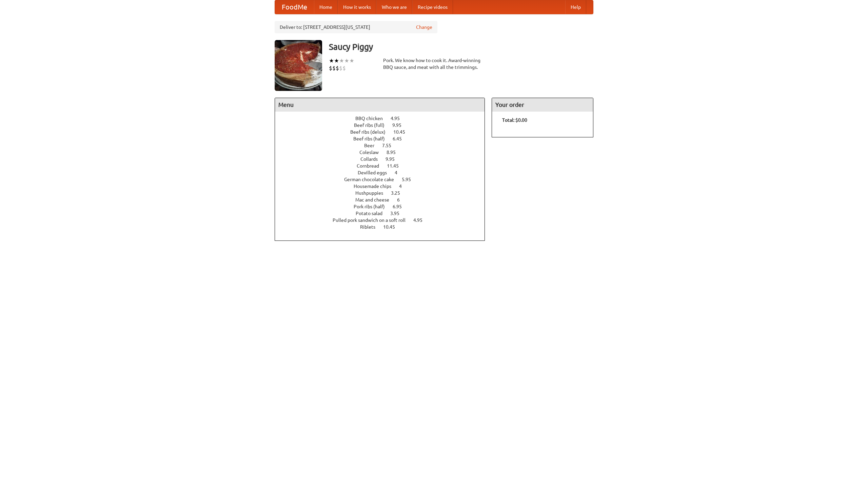 The height and width of the screenshot is (480, 868). What do you see at coordinates (376, 172) in the screenshot?
I see `span: Devilled eggs` at bounding box center [376, 172].